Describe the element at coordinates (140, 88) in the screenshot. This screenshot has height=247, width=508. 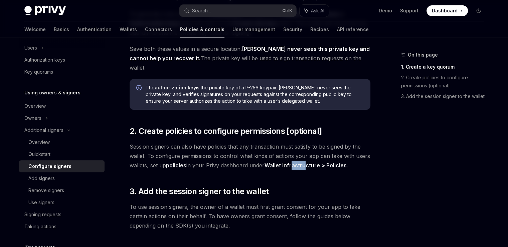
I see `svg: Info` at that location.